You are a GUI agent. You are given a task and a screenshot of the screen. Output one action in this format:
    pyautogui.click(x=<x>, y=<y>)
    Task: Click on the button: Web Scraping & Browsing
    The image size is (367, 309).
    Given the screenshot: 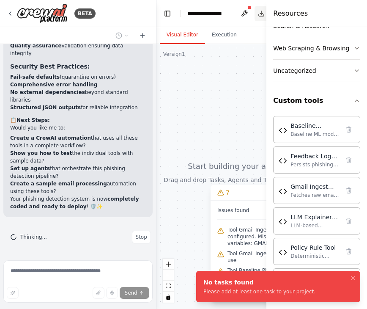 What is the action you would take?
    pyautogui.click(x=317, y=48)
    